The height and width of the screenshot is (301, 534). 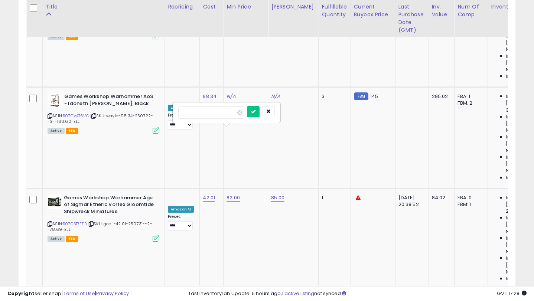 I want to click on div: 295.02, so click(x=440, y=97).